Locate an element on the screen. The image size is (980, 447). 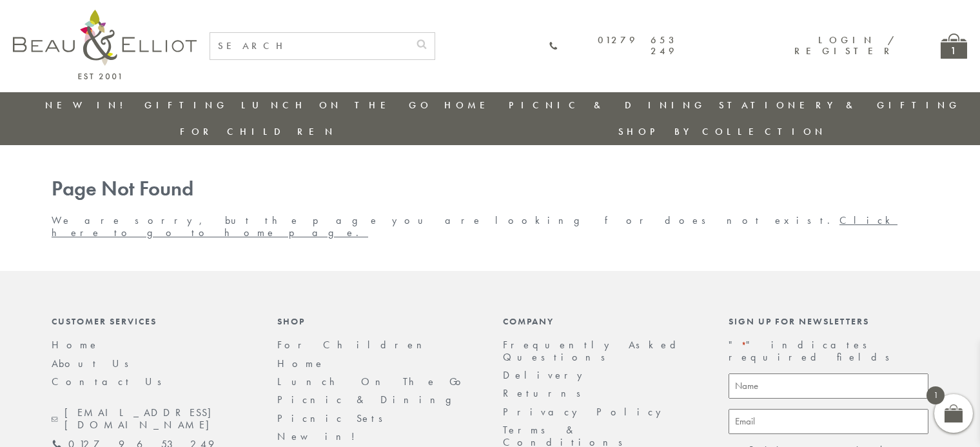
div: Shop is located at coordinates (377, 321).